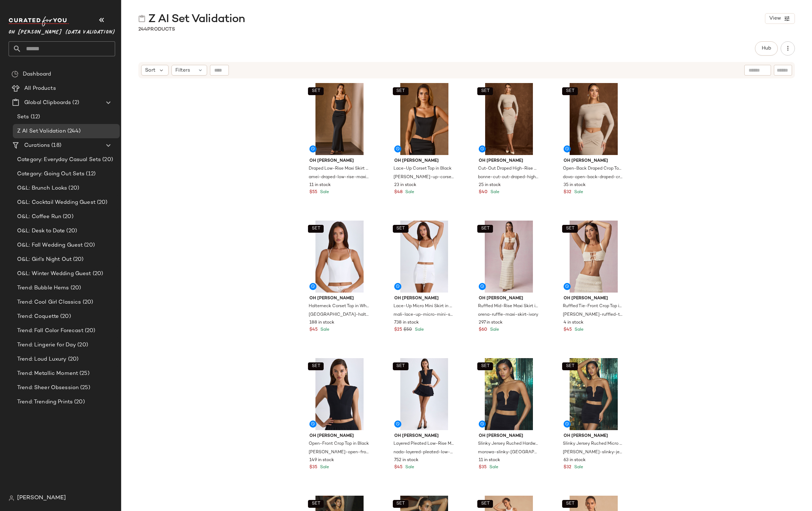 This screenshot has height=511, width=812. I want to click on span: Draped Low-Rise Maxi Skirt in Black, so click(339, 169).